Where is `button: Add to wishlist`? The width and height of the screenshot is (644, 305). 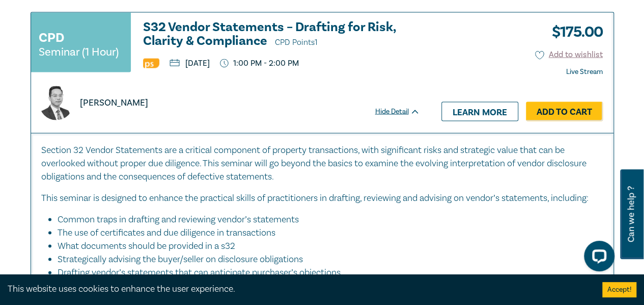
button: Add to wishlist is located at coordinates (569, 54).